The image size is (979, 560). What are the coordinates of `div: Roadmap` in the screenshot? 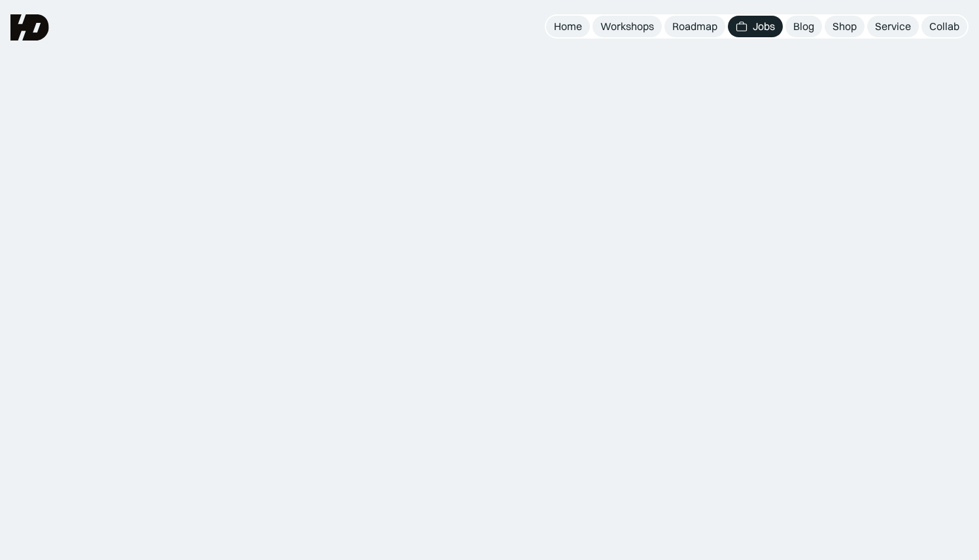 It's located at (695, 26).